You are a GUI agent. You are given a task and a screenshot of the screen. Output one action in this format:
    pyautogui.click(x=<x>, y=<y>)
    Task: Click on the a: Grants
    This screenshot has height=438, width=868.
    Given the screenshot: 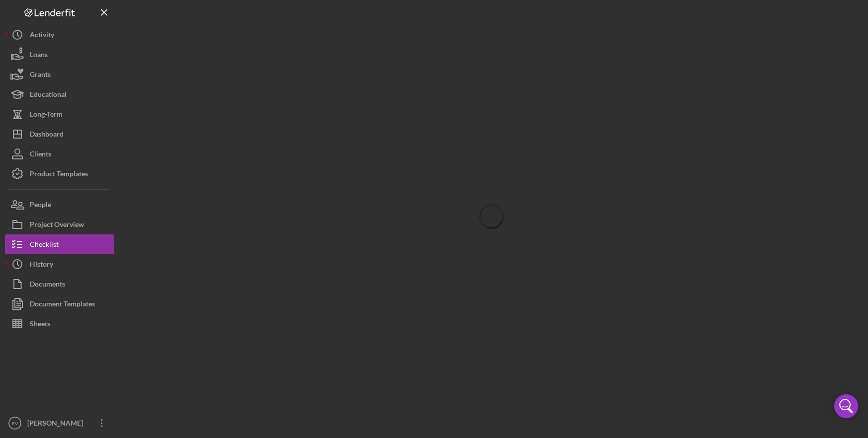 What is the action you would take?
    pyautogui.click(x=60, y=75)
    